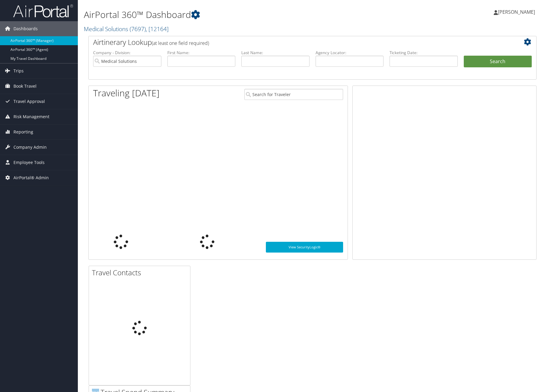 This screenshot has width=547, height=392. I want to click on a: Medical Solutions, so click(126, 29).